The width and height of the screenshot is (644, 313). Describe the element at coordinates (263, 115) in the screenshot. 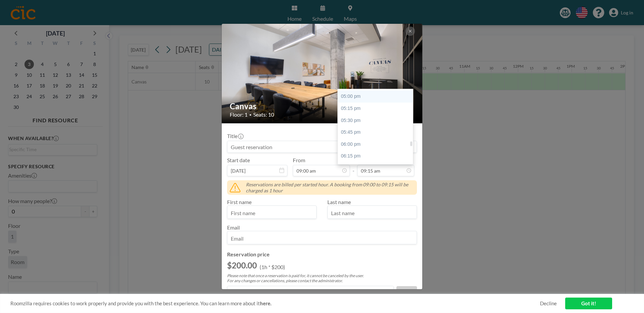

I see `span: Seats: 10` at that location.